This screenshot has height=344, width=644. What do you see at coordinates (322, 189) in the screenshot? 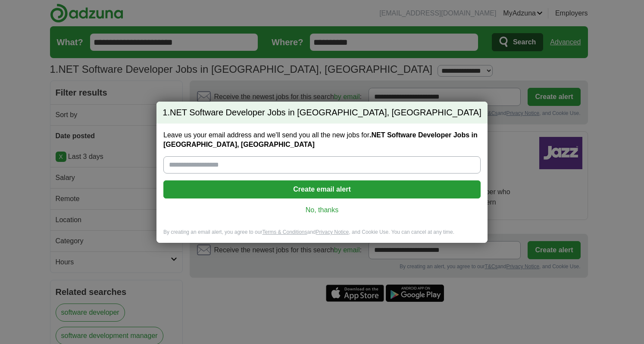
I see `button: Create email alert` at bounding box center [322, 189].